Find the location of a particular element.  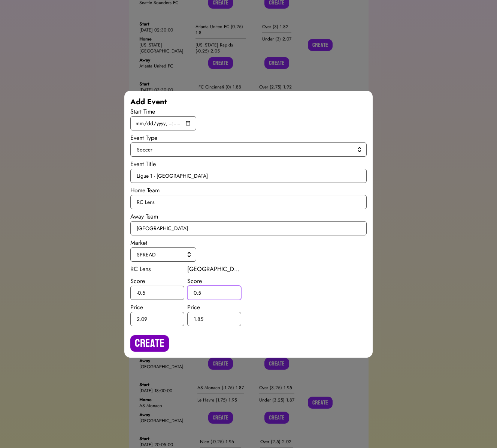

span: Soccer is located at coordinates (247, 150).